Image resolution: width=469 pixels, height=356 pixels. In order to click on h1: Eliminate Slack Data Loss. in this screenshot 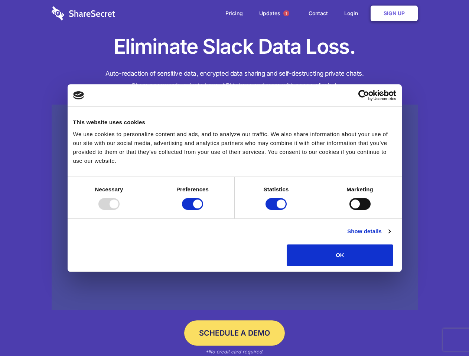, I will do `click(235, 47)`.